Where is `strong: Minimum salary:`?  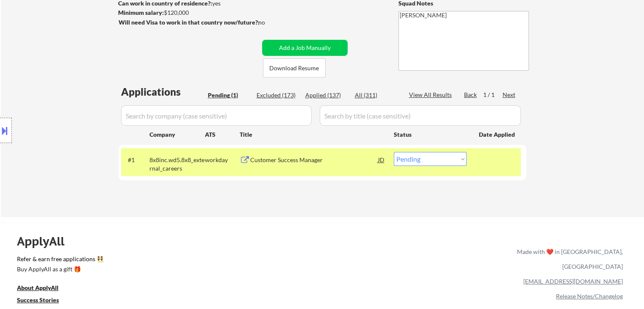
strong: Minimum salary: is located at coordinates (141, 12).